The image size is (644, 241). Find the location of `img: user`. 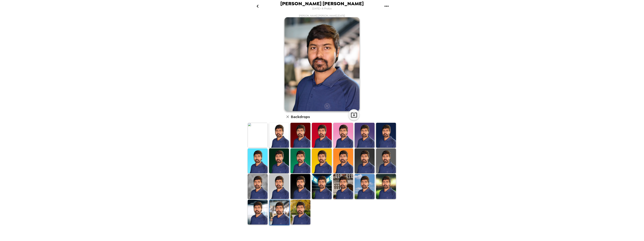

img: user is located at coordinates (322, 64).